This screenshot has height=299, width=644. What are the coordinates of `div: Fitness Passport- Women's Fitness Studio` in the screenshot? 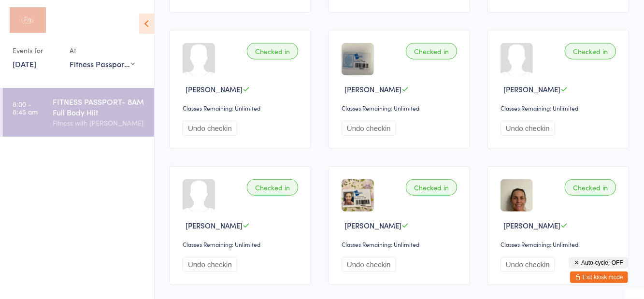 It's located at (102, 64).